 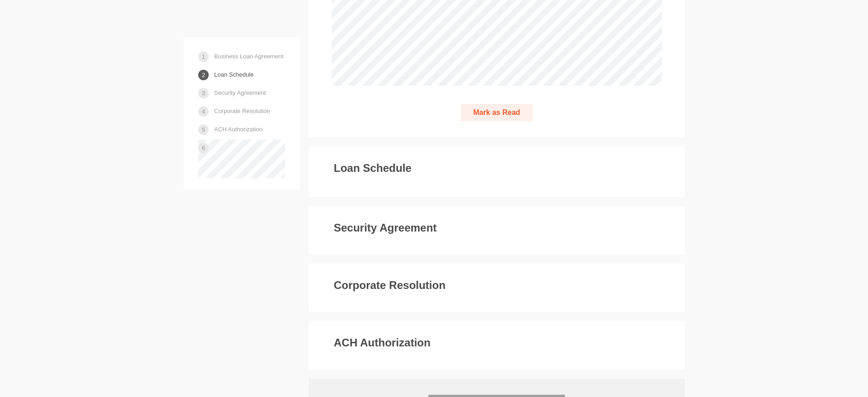 What do you see at coordinates (249, 56) in the screenshot?
I see `a: Business Loan Agreement` at bounding box center [249, 56].